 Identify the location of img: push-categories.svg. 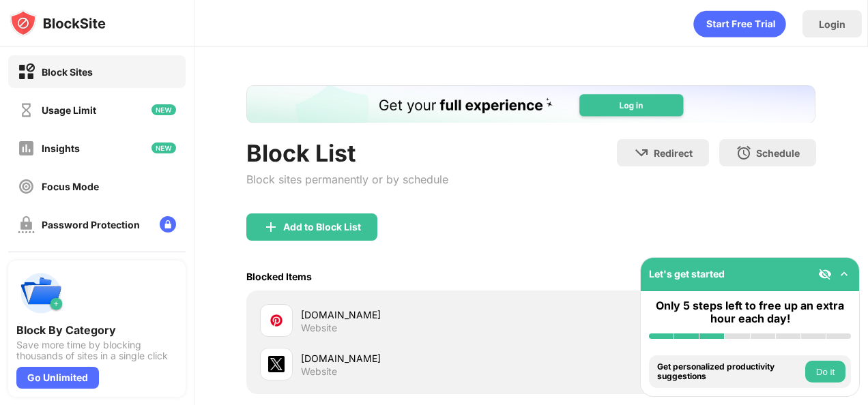
(41, 293).